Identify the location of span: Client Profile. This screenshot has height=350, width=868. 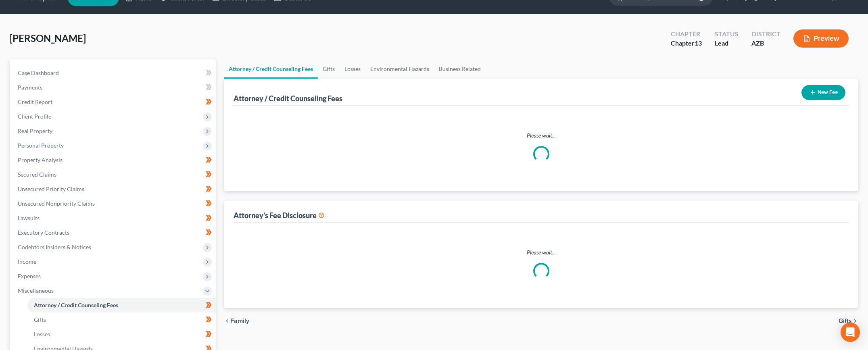
(34, 116).